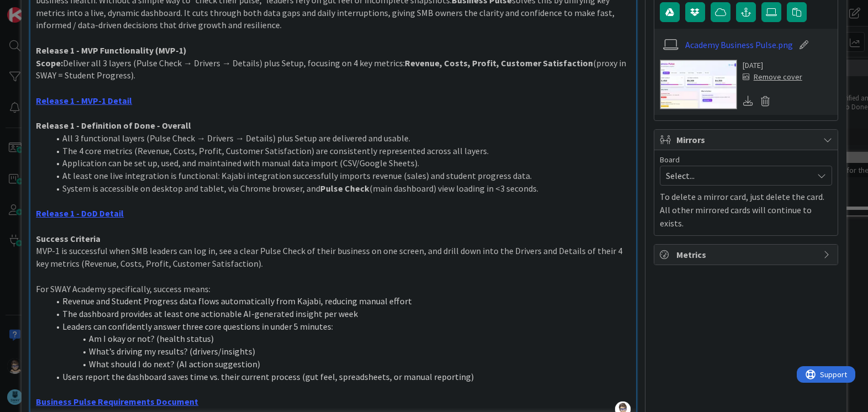 The image size is (868, 412). Describe the element at coordinates (191, 188) in the screenshot. I see `span: System is accessible on desktop and tablet, via Chrome browser, and` at that location.